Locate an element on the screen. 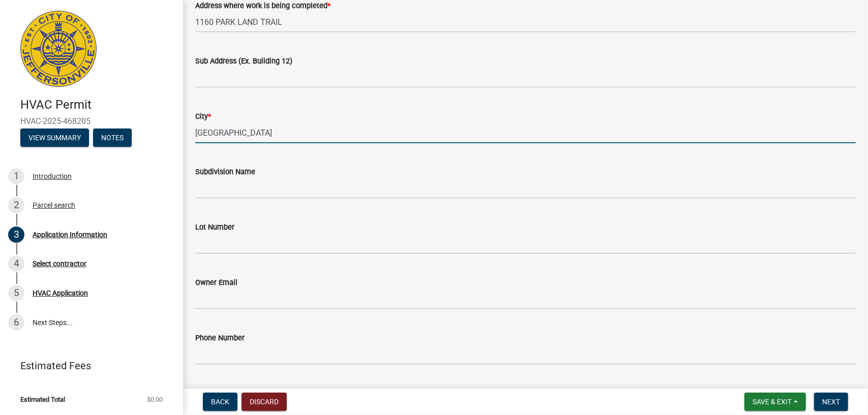 The height and width of the screenshot is (415, 868). button: Notes is located at coordinates (113, 138).